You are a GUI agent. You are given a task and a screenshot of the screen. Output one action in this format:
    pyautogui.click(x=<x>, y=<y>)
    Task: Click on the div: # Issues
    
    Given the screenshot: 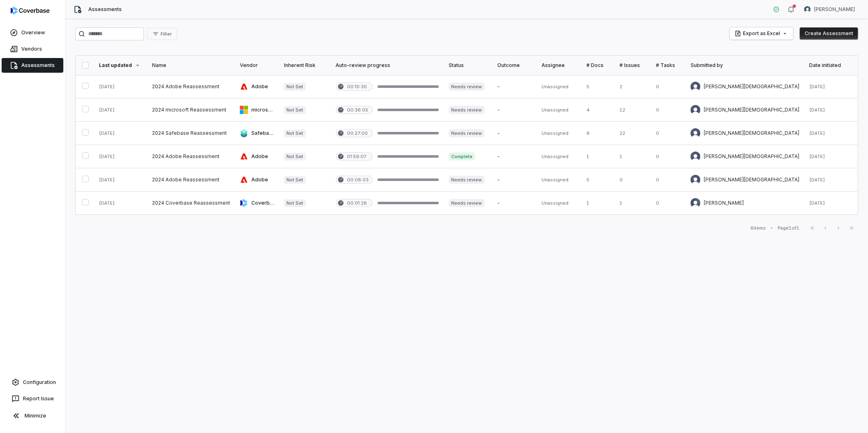 What is the action you would take?
    pyautogui.click(x=633, y=65)
    